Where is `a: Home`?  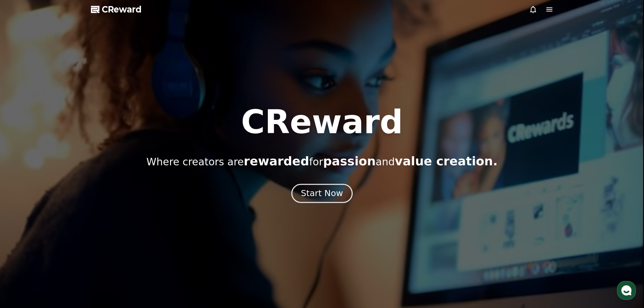
a: Home is located at coordinates (23, 223).